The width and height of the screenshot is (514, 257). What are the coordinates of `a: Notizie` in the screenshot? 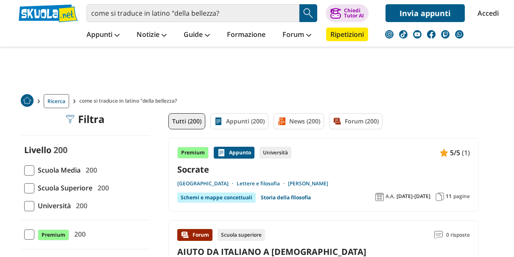 It's located at (151, 35).